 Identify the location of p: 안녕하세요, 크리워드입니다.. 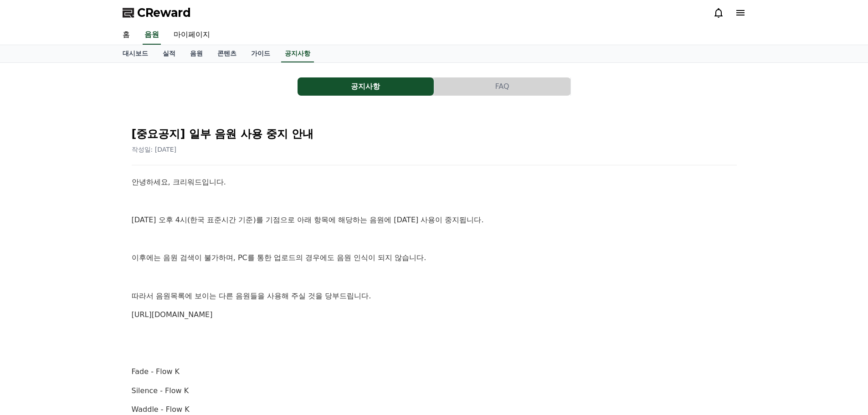
(434, 182).